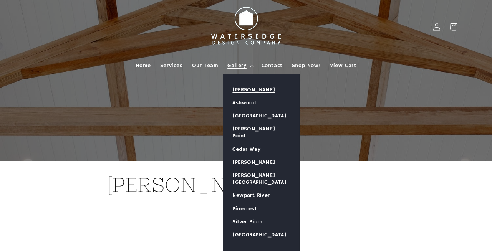 This screenshot has width=492, height=251. What do you see at coordinates (343, 66) in the screenshot?
I see `a: View Cart` at bounding box center [343, 66].